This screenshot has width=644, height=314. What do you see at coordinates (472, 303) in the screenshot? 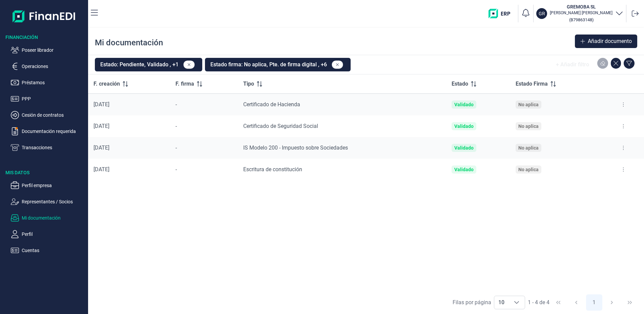
I see `div: Filas por página` at bounding box center [472, 303].